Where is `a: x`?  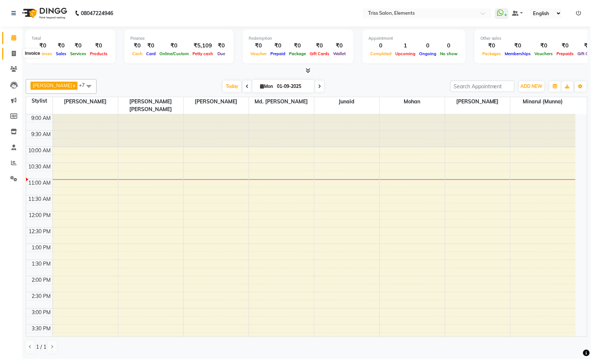
a: x is located at coordinates (74, 85).